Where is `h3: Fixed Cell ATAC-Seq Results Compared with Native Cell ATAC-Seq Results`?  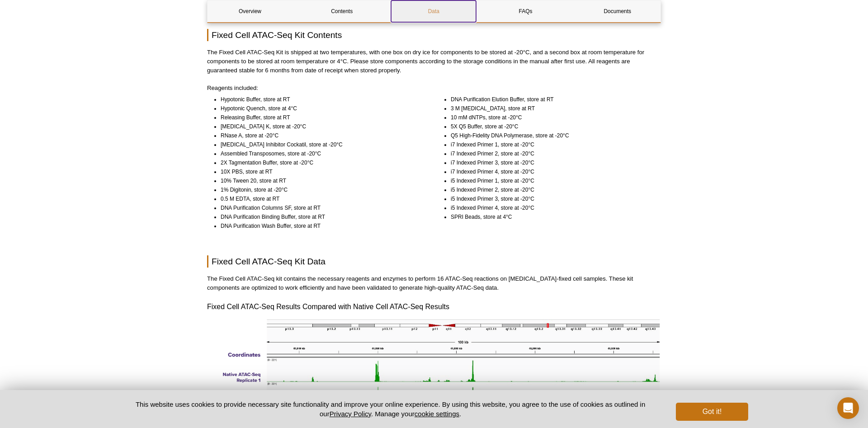
h3: Fixed Cell ATAC-Seq Results Compared with Native Cell ATAC-Seq Results is located at coordinates (434, 307).